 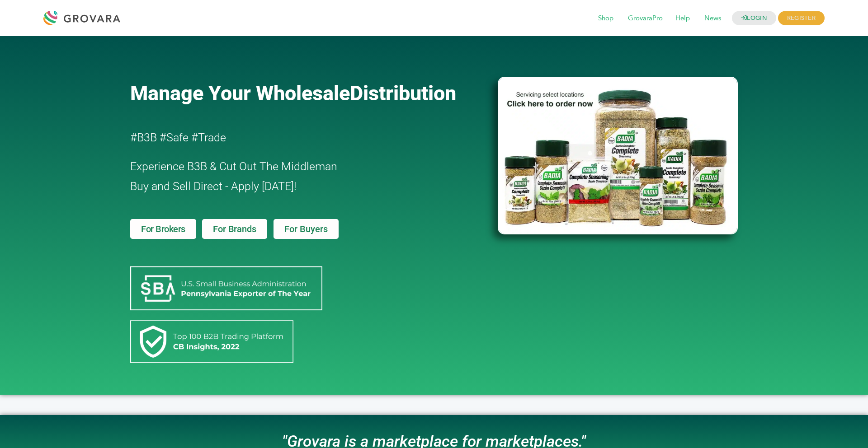 What do you see at coordinates (645, 19) in the screenshot?
I see `span: GrovaraPro` at bounding box center [645, 19].